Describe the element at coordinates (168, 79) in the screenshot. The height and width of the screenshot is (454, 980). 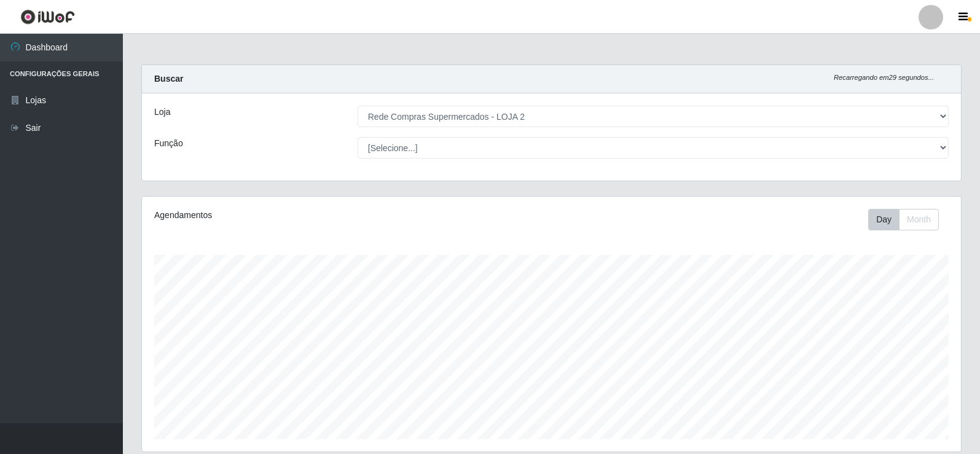
I see `strong: Buscar` at that location.